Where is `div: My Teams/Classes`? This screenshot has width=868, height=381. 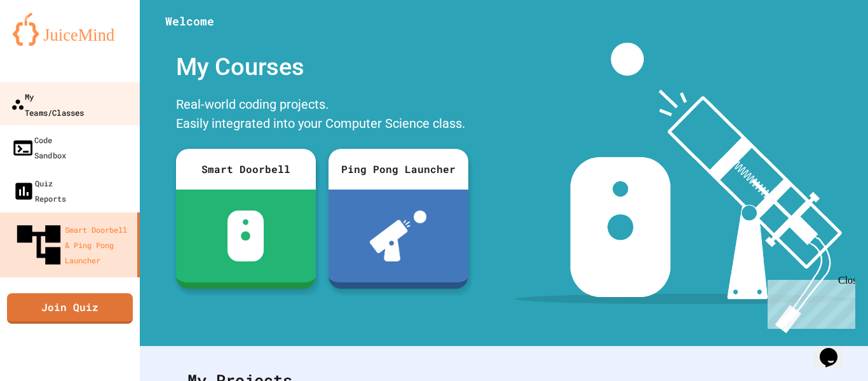 div: My Teams/Classes is located at coordinates (47, 103).